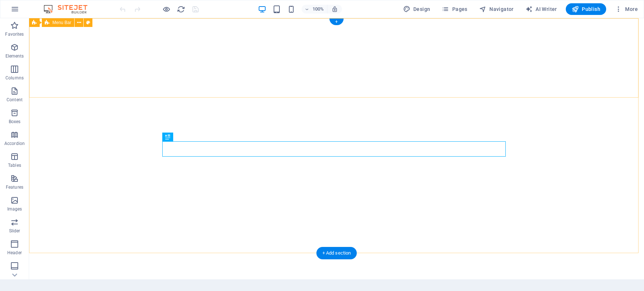 Image resolution: width=644 pixels, height=291 pixels. Describe the element at coordinates (181, 9) in the screenshot. I see `button: reload` at that location.